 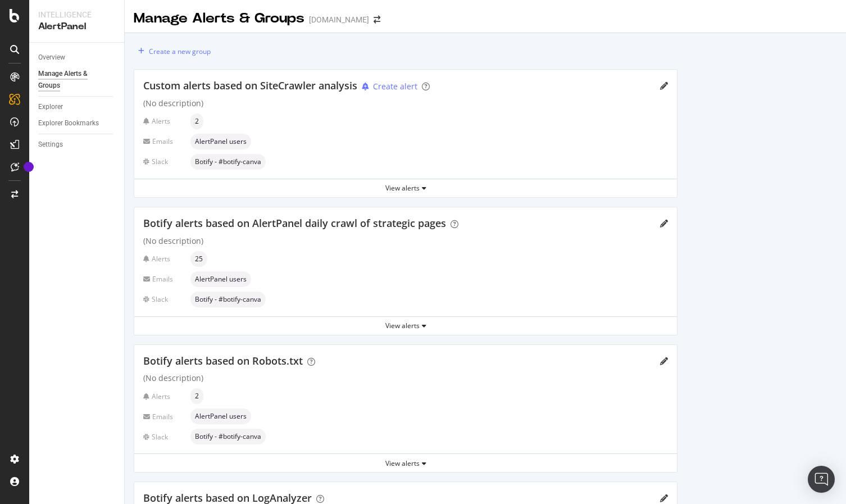 I want to click on div: Open Intercom Messenger, so click(x=821, y=479).